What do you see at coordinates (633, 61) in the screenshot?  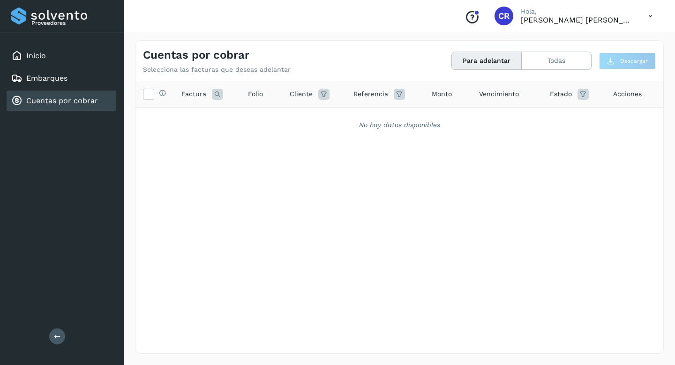 I see `span: Descargar` at bounding box center [633, 61].